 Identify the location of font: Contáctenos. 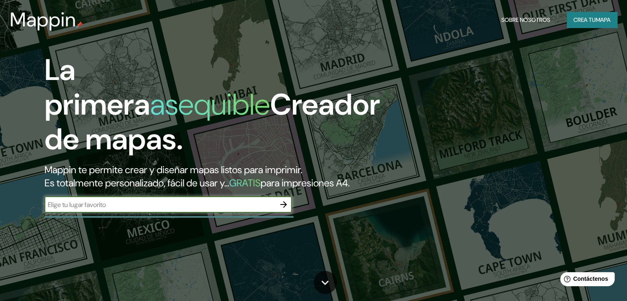
(37, 10).